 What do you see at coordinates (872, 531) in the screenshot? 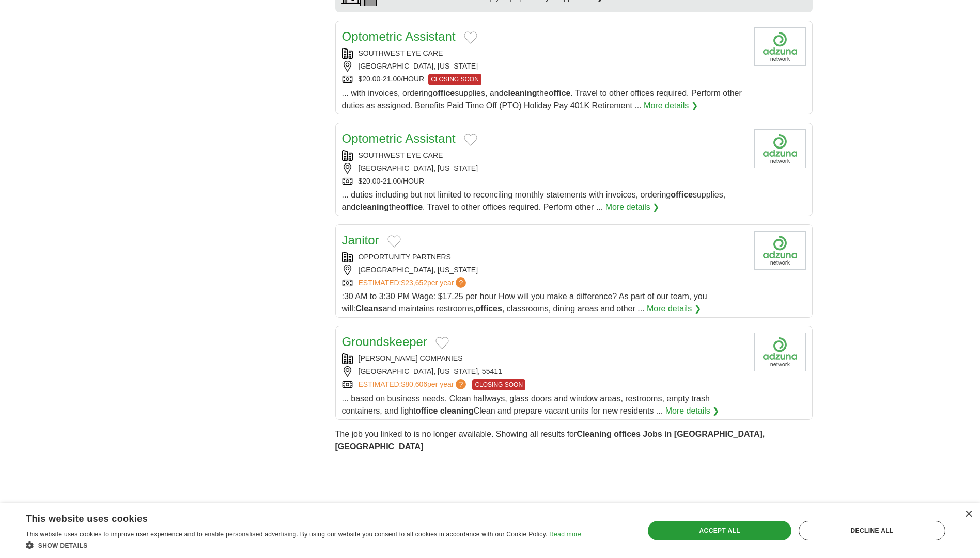
I see `div: Decline all` at bounding box center [872, 531].